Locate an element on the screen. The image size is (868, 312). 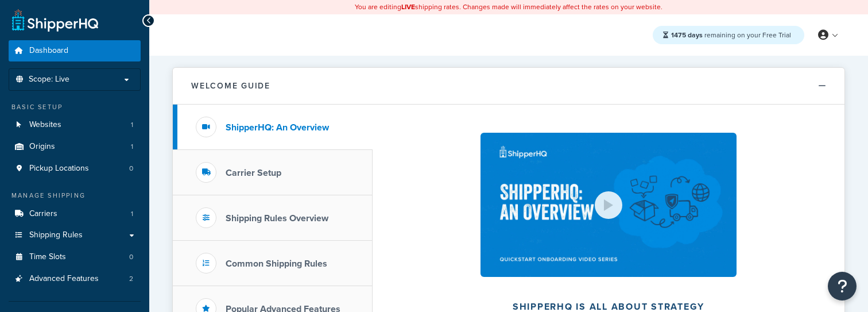
h3: Common Shipping Rules is located at coordinates (276, 263).